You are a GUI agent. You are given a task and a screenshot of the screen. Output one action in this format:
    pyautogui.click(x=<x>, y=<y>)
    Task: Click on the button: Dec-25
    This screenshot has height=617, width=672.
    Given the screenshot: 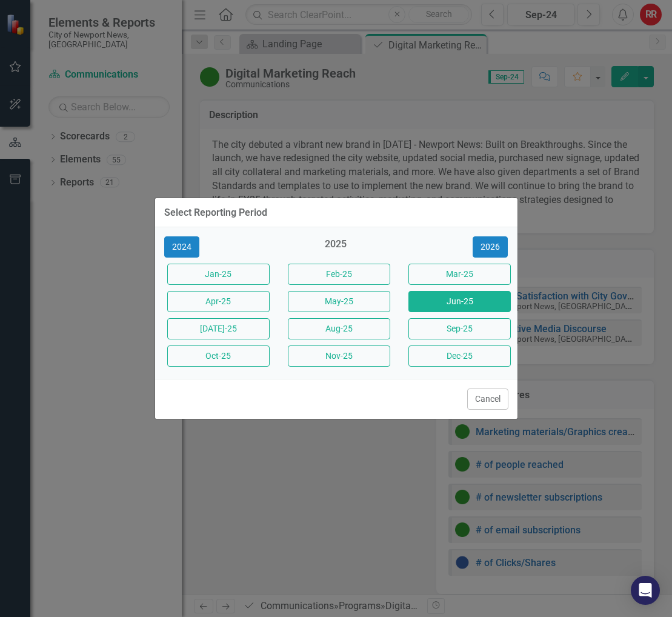 What is the action you would take?
    pyautogui.click(x=460, y=356)
    